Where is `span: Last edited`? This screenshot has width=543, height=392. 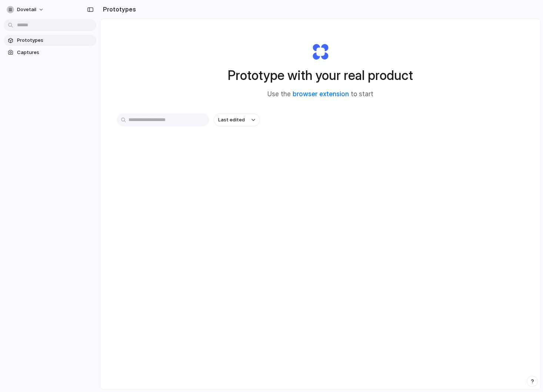 span: Last edited is located at coordinates (231, 120).